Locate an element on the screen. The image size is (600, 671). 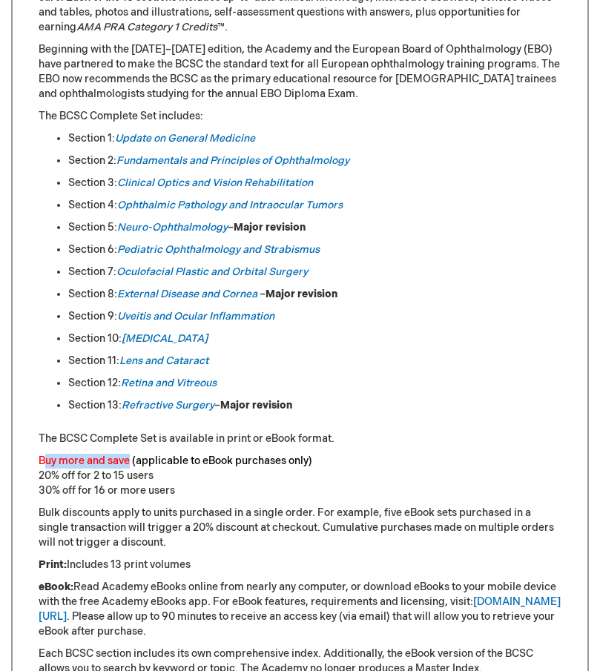
li: Section 12: is located at coordinates (314, 383).